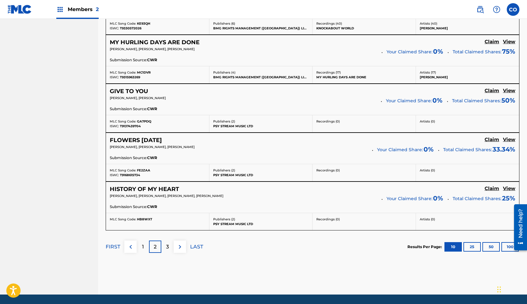 Image resolution: width=527 pixels, height=304 pixels. Describe the element at coordinates (155, 42) in the screenshot. I see `h5: MY HURLING DAYS ARE DONE` at that location.